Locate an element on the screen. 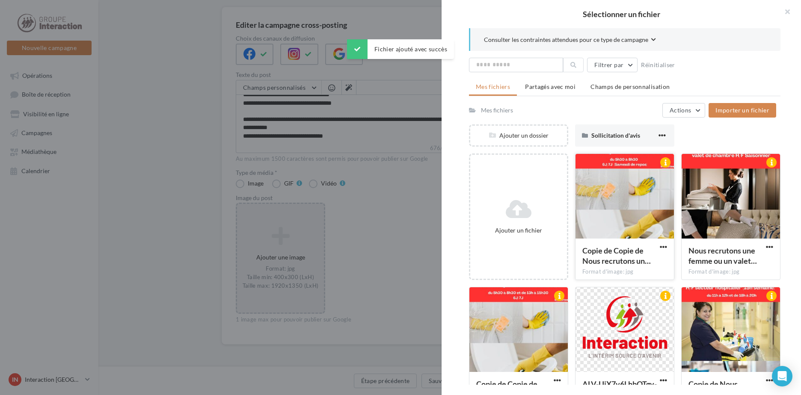  span: Partagés avec moi is located at coordinates (550, 86).